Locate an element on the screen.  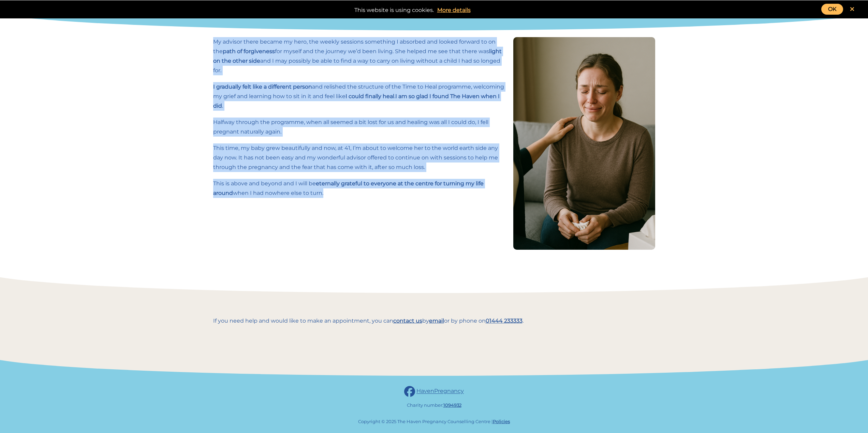
a: email is located at coordinates (436, 321).